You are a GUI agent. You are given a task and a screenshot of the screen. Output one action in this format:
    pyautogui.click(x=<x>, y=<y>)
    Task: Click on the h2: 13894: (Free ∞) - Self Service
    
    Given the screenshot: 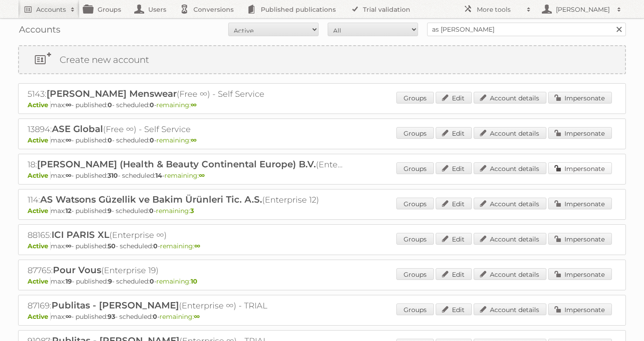 What is the action you would take?
    pyautogui.click(x=186, y=129)
    